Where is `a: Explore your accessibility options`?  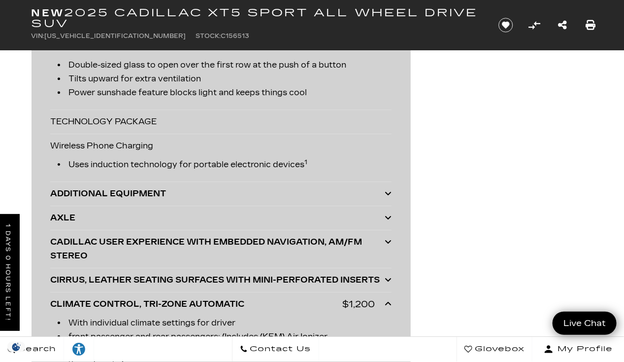
a: Explore your accessibility options is located at coordinates (79, 349).